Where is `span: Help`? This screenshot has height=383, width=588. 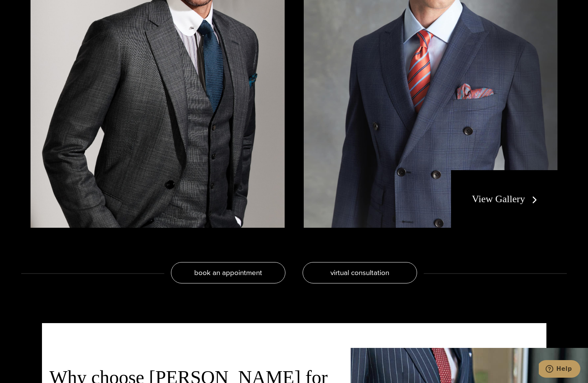
span: Help is located at coordinates (25, 9).